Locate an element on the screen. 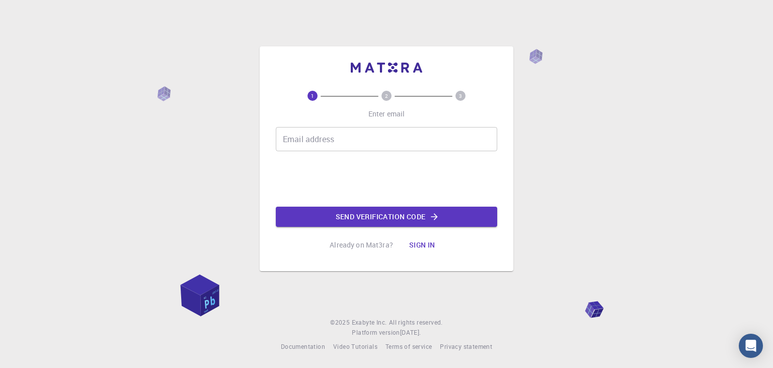 This screenshot has height=368, width=773. span: Exabyte Inc. is located at coordinates (370, 322).